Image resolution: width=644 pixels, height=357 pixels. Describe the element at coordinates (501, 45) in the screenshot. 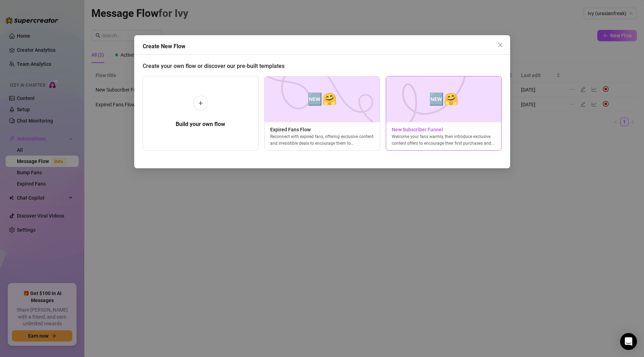

I see `button: Close` at that location.